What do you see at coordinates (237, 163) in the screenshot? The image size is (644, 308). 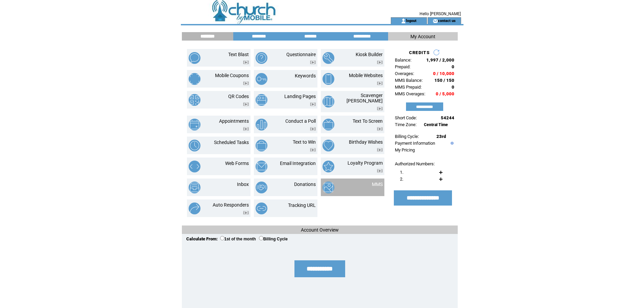 I see `a: Web Forms` at bounding box center [237, 163].